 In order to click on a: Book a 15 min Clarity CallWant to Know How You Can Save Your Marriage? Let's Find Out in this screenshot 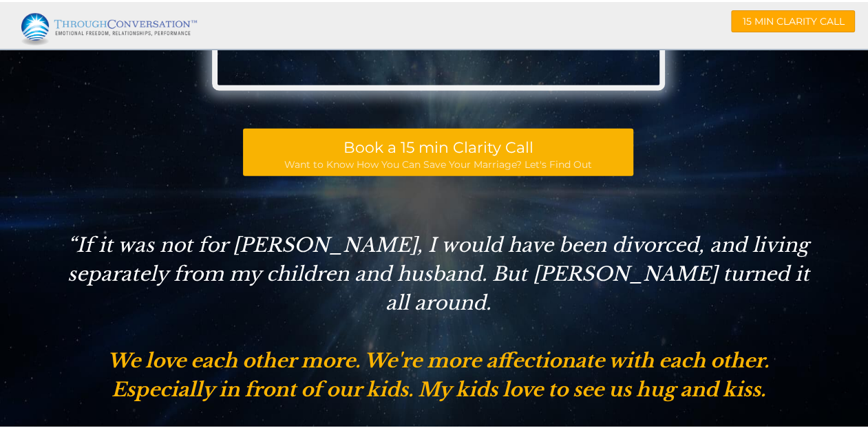, I will do `click(438, 150)`.